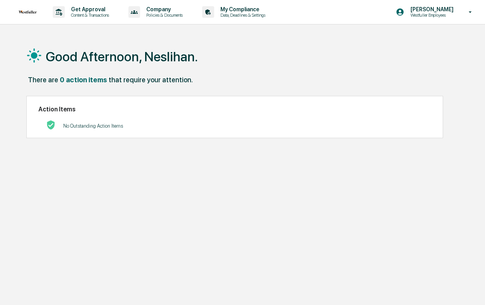 This screenshot has width=485, height=305. What do you see at coordinates (163, 15) in the screenshot?
I see `p: Policies & Documents` at bounding box center [163, 15].